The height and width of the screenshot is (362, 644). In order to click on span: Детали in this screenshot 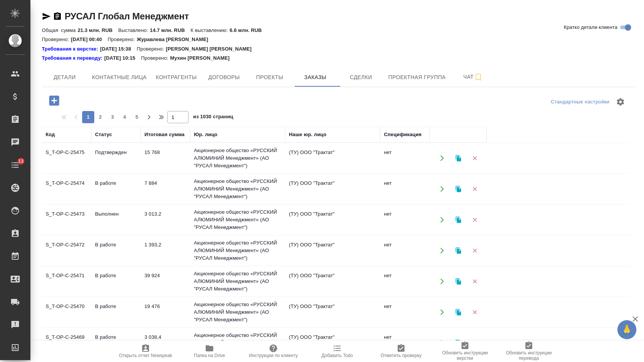, I will do `click(65, 77)`.